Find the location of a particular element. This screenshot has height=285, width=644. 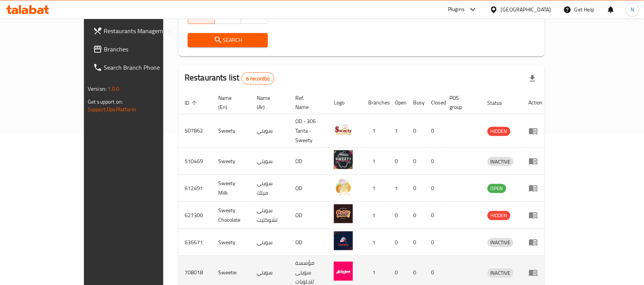

td: OD - 306 Tanta - Sweety is located at coordinates (308, 131).